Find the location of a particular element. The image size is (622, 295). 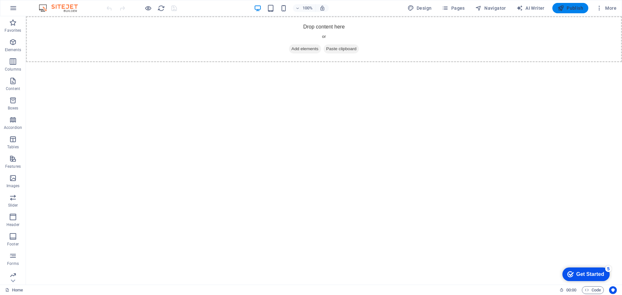

button: More is located at coordinates (606, 8).